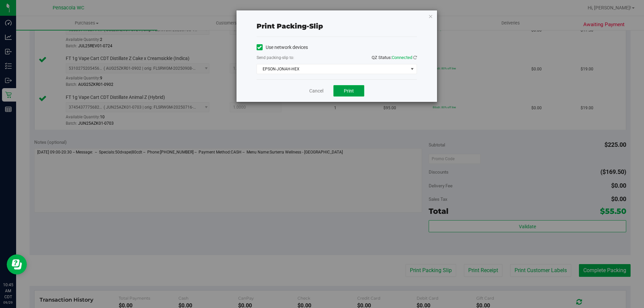 This screenshot has height=308, width=644. Describe the element at coordinates (412, 69) in the screenshot. I see `span: select` at that location.